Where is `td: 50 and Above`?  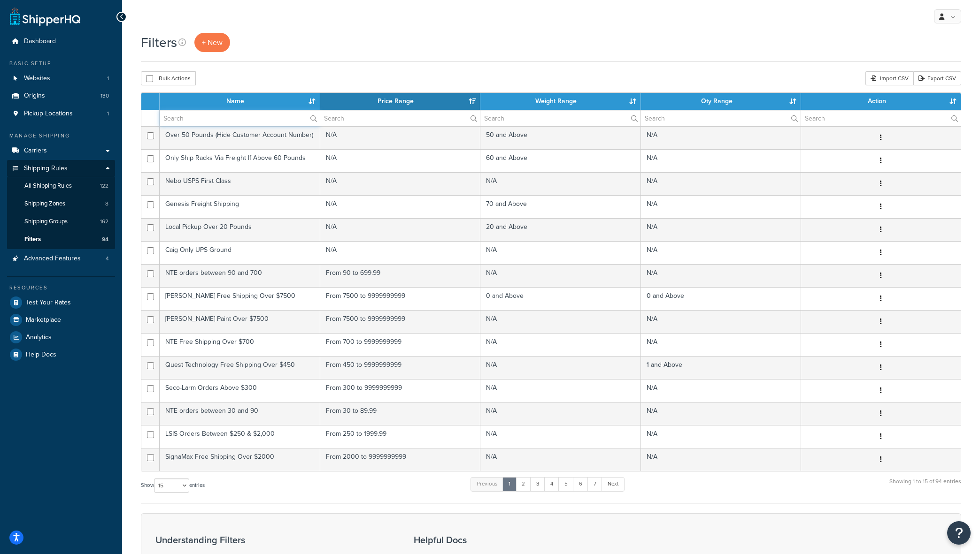 td: 50 and Above is located at coordinates (561, 137).